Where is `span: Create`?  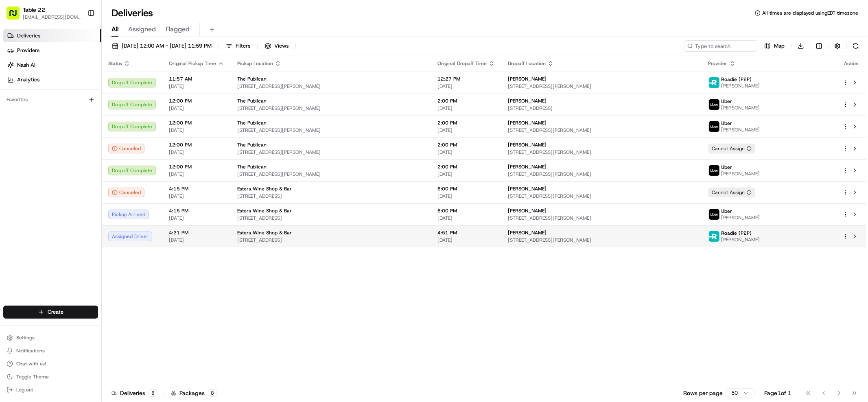
span: Create is located at coordinates (55, 312).